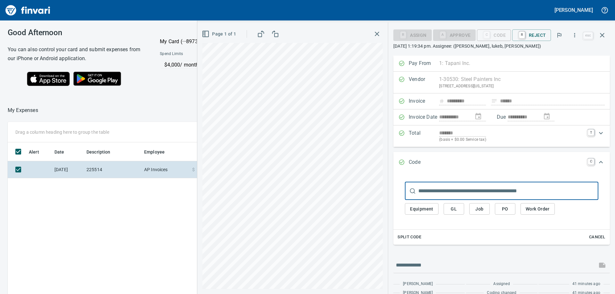 The height and width of the screenshot is (294, 615). Describe the element at coordinates (225, 72) in the screenshot. I see `p: Online allowed` at that location.